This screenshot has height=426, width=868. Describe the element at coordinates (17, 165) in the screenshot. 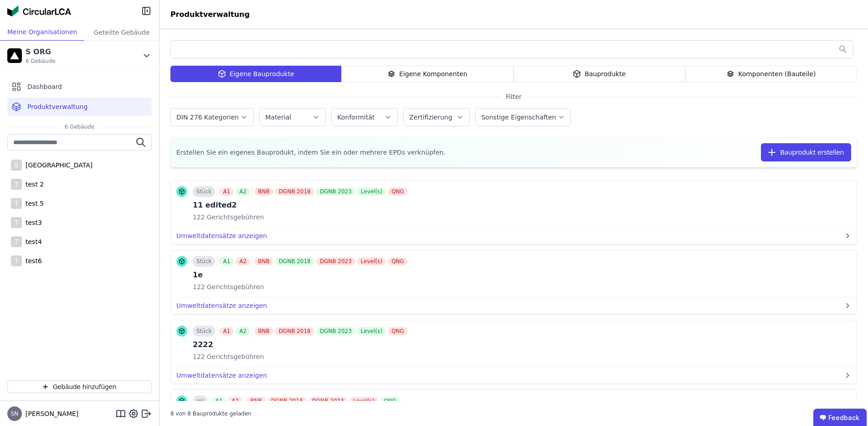

I see `div: S` at that location.